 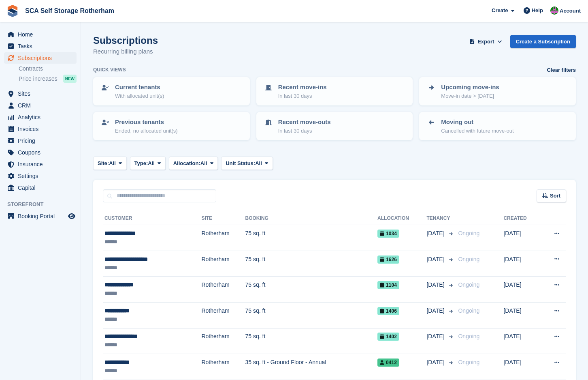 What do you see at coordinates (334, 126) in the screenshot?
I see `a: Recent move-outs In last 30 days` at bounding box center [334, 126].